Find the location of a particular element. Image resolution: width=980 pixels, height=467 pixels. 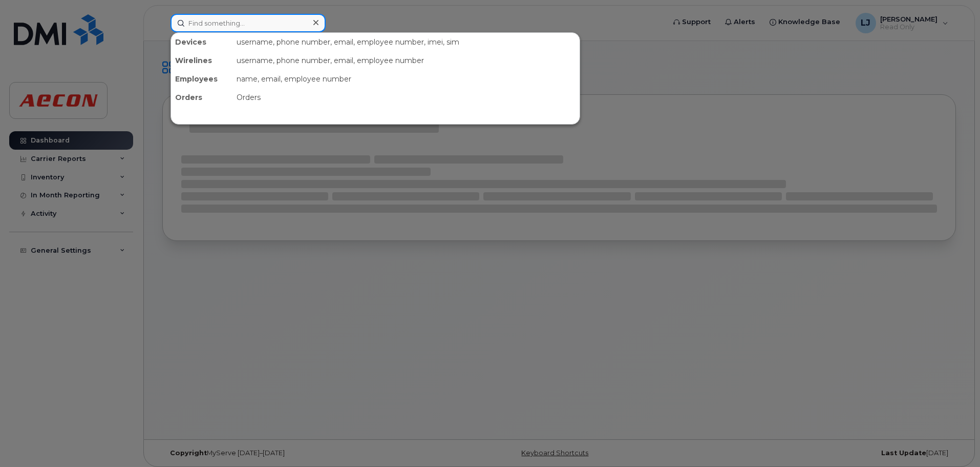

div: Employees is located at coordinates (202, 79).